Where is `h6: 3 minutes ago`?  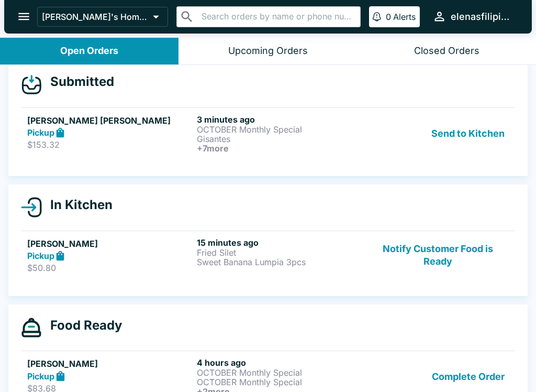 h6: 3 minutes ago is located at coordinates (280, 119).